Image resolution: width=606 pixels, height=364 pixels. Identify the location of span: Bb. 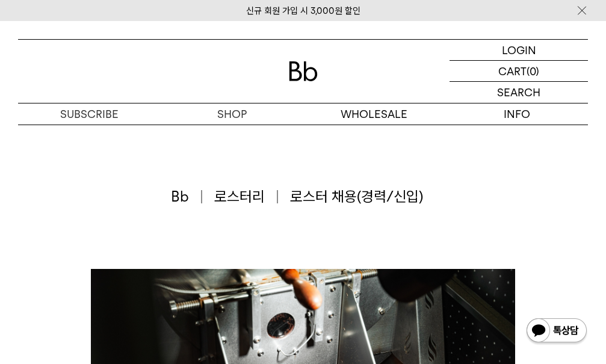
(187, 197).